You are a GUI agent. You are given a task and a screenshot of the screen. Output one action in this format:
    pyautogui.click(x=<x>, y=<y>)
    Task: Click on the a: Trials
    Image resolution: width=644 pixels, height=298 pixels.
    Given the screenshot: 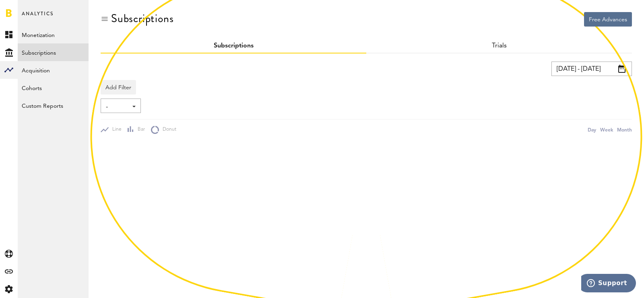 What is the action you would take?
    pyautogui.click(x=499, y=46)
    